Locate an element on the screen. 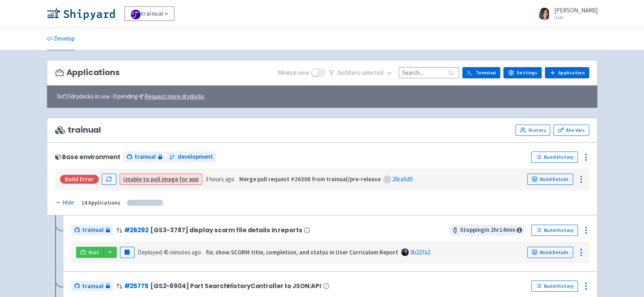 This screenshot has height=297, width=644. a: Settings is located at coordinates (523, 73).